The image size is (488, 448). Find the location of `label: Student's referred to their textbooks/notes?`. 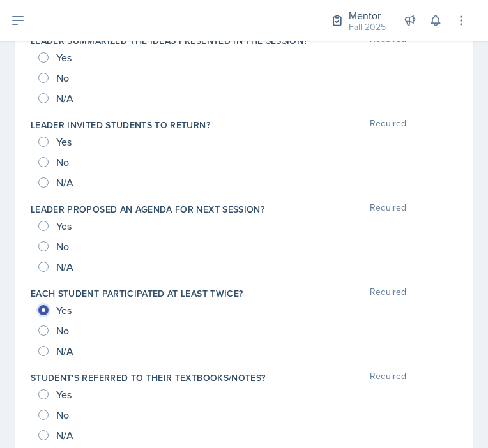

label: Student's referred to their textbooks/notes? is located at coordinates (148, 378).